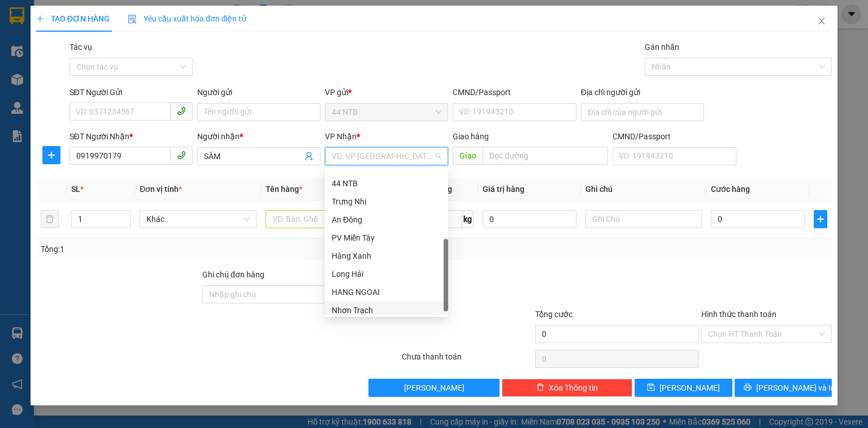 The height and width of the screenshot is (428, 868). What do you see at coordinates (573, 388) in the screenshot?
I see `span: Xóa Thông tin` at bounding box center [573, 388].